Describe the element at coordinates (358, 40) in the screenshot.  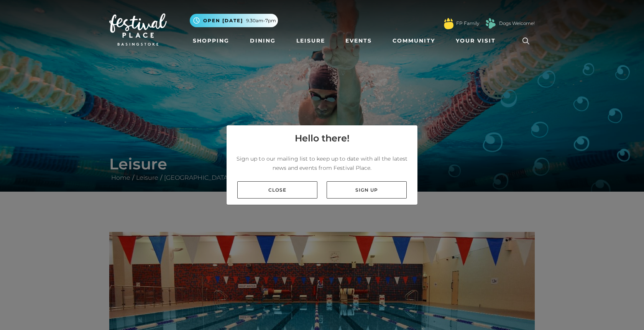
I see `a: Events` at that location.